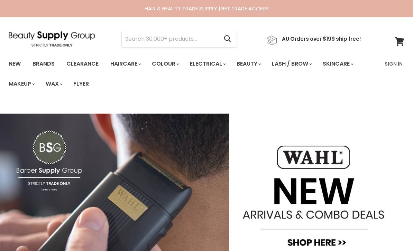 The height and width of the screenshot is (251, 413). What do you see at coordinates (248, 64) in the screenshot?
I see `a: Beauty` at bounding box center [248, 64].